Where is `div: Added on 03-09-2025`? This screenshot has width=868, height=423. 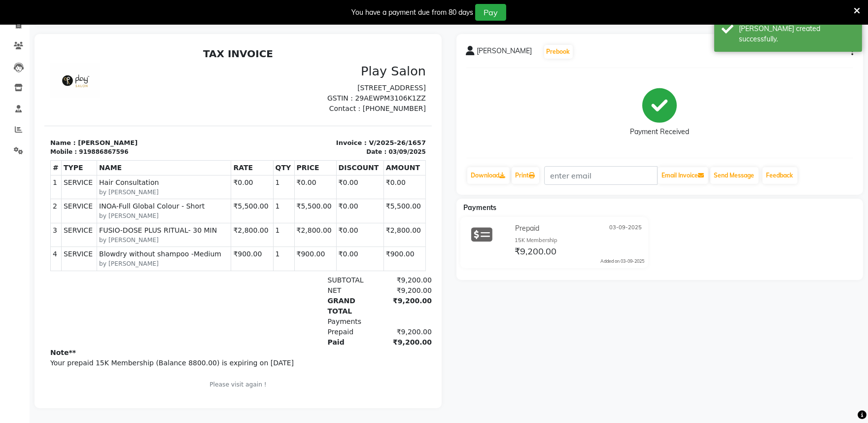 div: Added on 03-09-2025 is located at coordinates (623, 261).